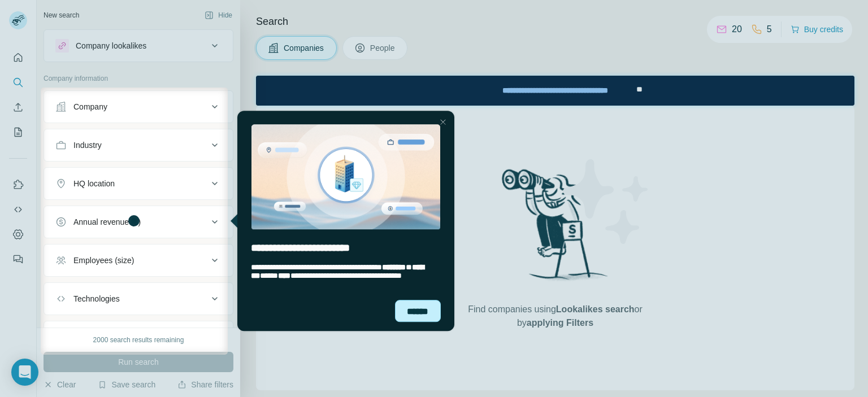 This screenshot has width=868, height=397. What do you see at coordinates (118, 112) in the screenshot?
I see `div: entering tooltip` at bounding box center [118, 112].